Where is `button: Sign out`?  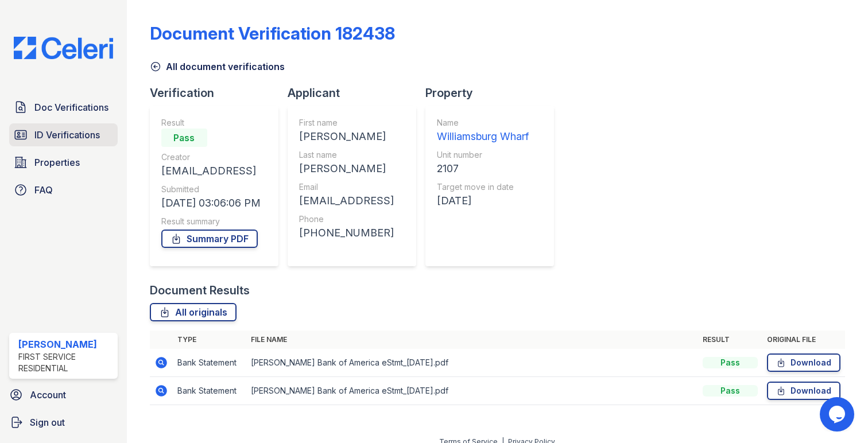
button: Sign out is located at coordinates (63, 422).